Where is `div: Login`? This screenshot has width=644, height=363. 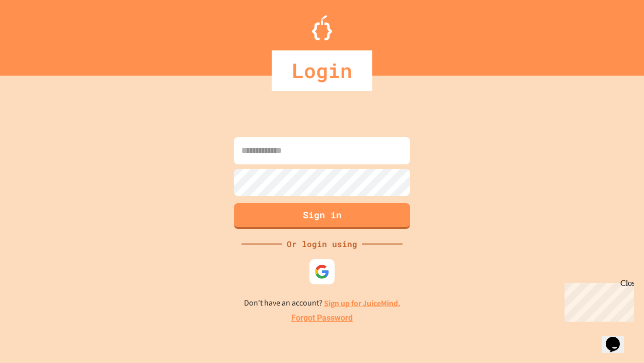 div: Login is located at coordinates (322, 71).